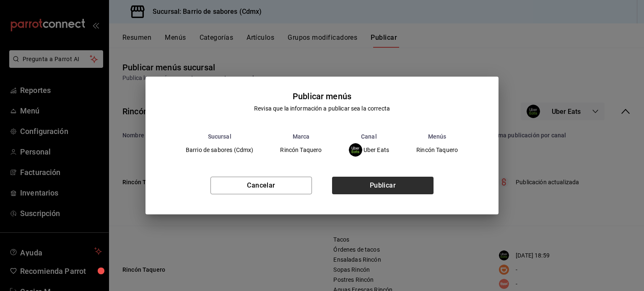 This screenshot has width=644, height=291. I want to click on th: Marca, so click(301, 137).